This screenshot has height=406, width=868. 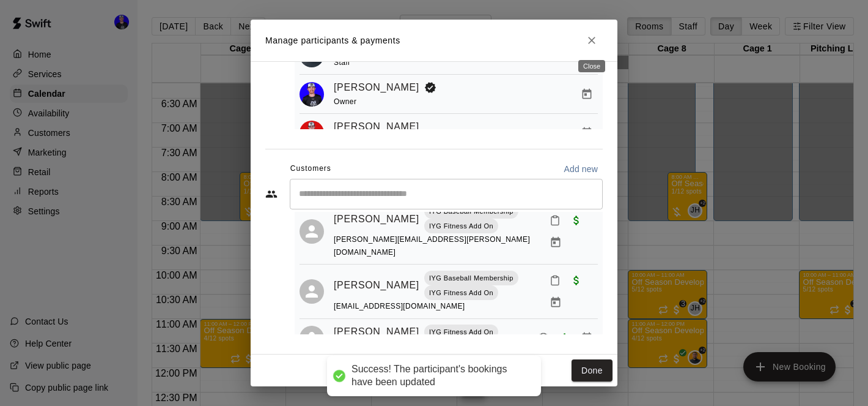 What do you see at coordinates (345, 102) in the screenshot?
I see `span: Owner` at bounding box center [345, 102].